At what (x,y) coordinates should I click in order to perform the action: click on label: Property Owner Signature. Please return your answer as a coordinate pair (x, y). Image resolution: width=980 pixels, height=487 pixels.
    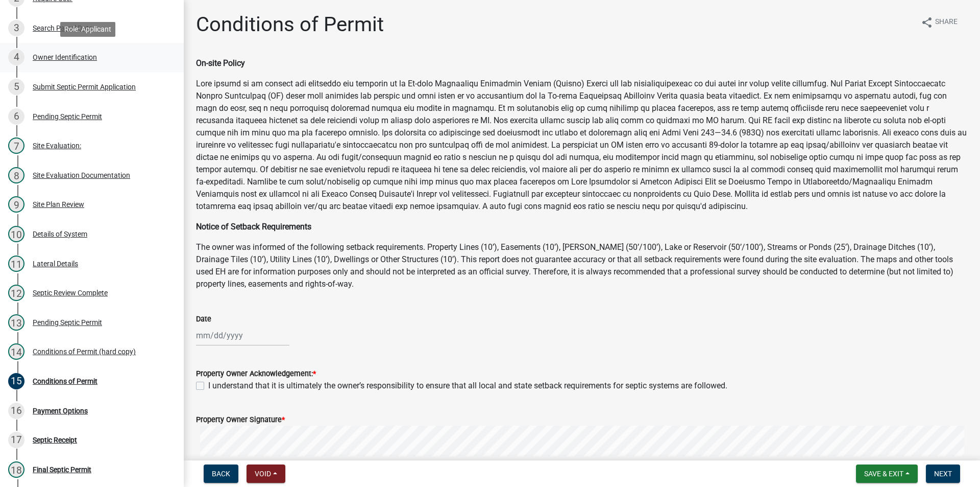
    Looking at the image, I should click on (241, 420).